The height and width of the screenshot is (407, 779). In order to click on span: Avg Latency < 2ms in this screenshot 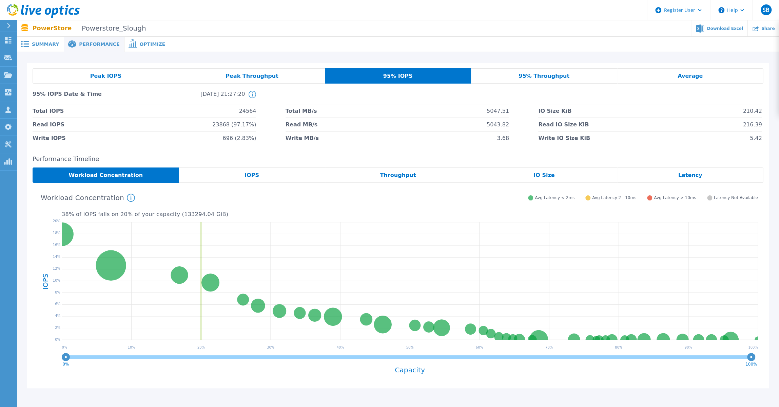, I will do `click(555, 197)`.